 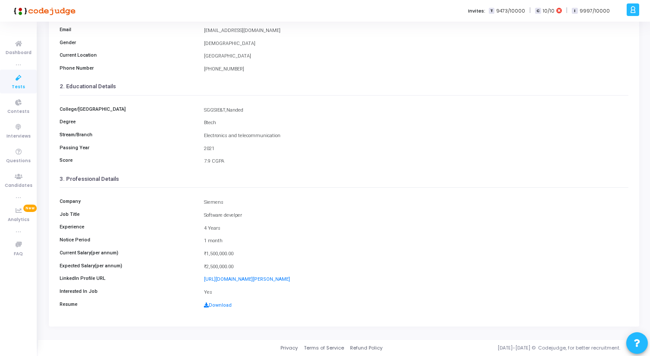 What do you see at coordinates (324, 347) in the screenshot?
I see `a: Terms of Service` at bounding box center [324, 347].